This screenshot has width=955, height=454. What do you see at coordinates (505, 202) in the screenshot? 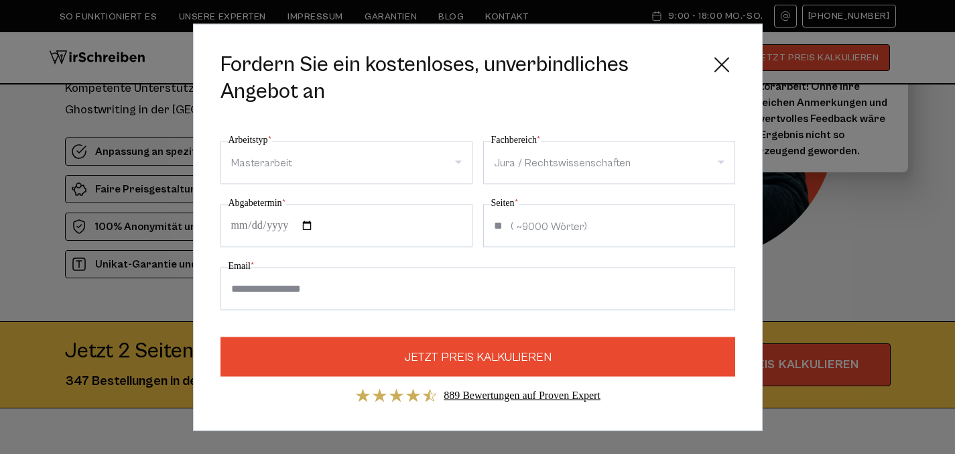
I see `label: Seiten` at bounding box center [505, 202].